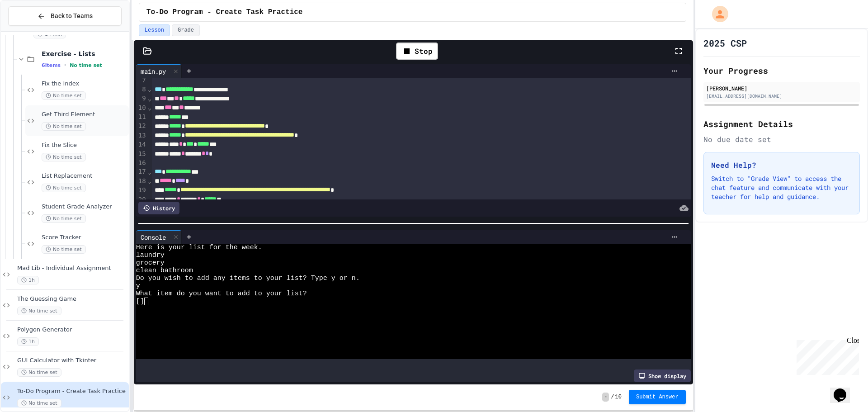  Describe the element at coordinates (142, 136) in the screenshot. I see `div: 13` at that location.